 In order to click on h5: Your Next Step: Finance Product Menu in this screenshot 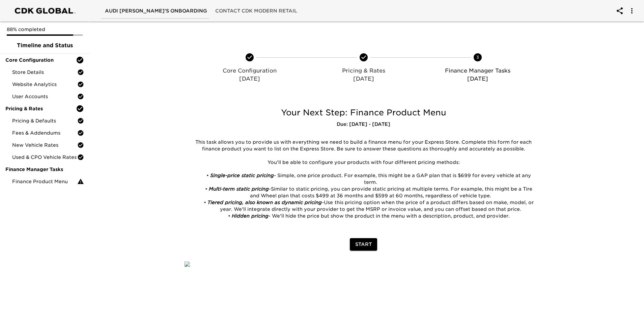, I will do `click(363, 112)`.